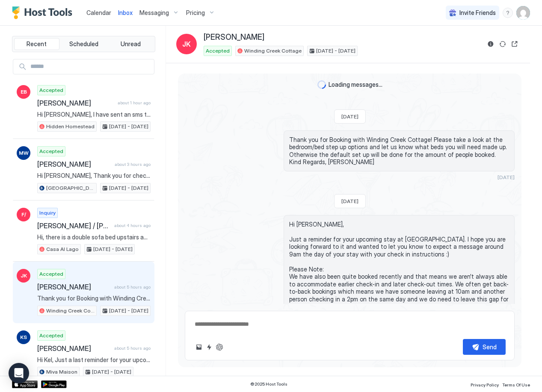 The image size is (542, 392). Describe the element at coordinates (23, 215) in the screenshot. I see `span: F/` at that location.